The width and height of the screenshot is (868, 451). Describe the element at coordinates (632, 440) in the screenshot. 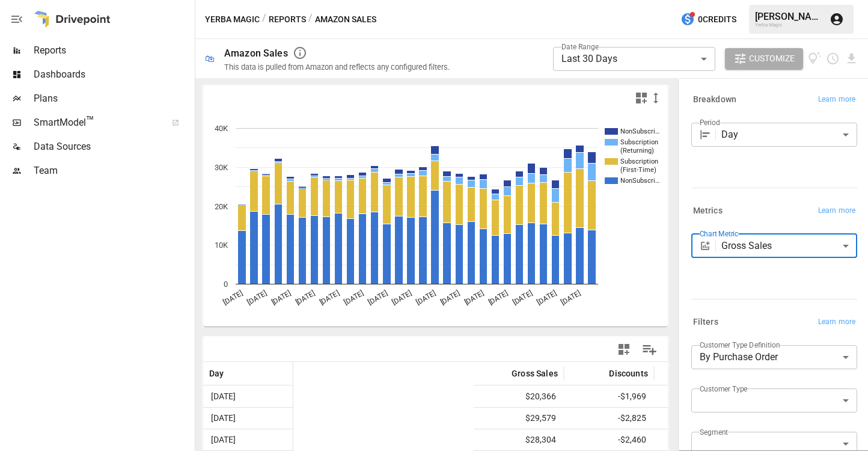

I see `span: -$2,460` at that location.